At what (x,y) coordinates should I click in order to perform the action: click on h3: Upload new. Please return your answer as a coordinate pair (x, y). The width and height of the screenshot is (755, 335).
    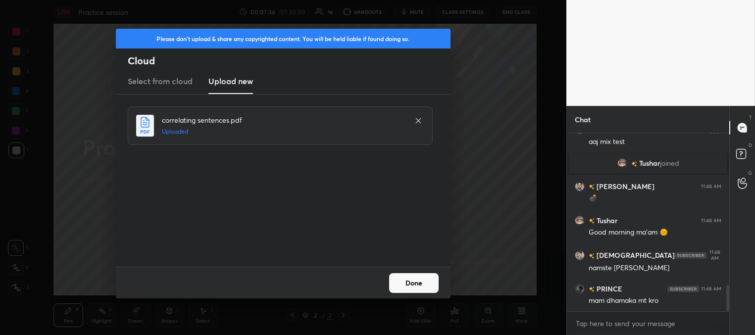
    Looking at the image, I should click on (231, 81).